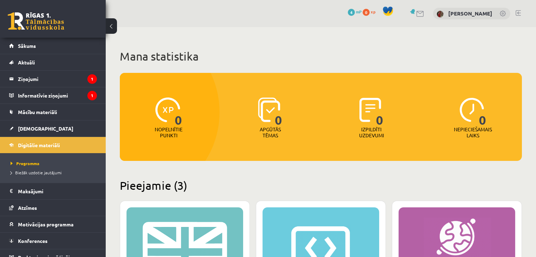 The image size is (536, 257). What do you see at coordinates (440, 14) in the screenshot?
I see `img: Vitālijs Kapustins` at bounding box center [440, 14].